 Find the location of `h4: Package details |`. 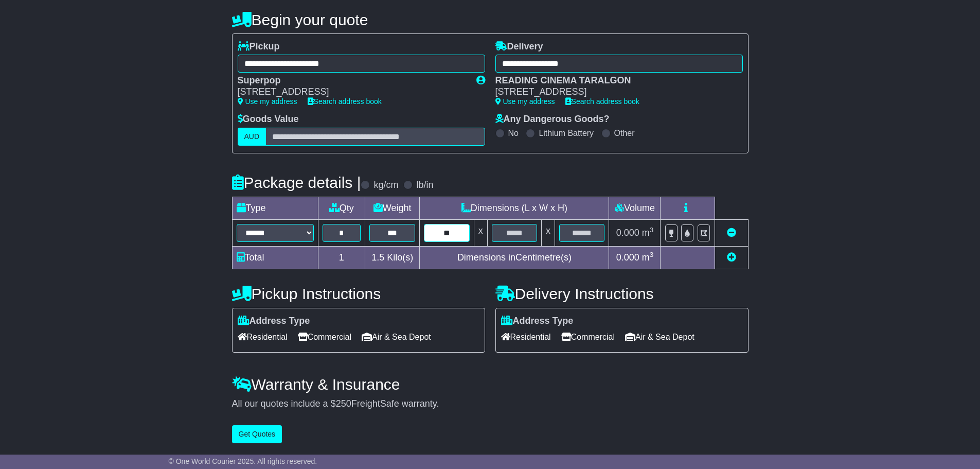

h4: Package details | is located at coordinates (297, 183).